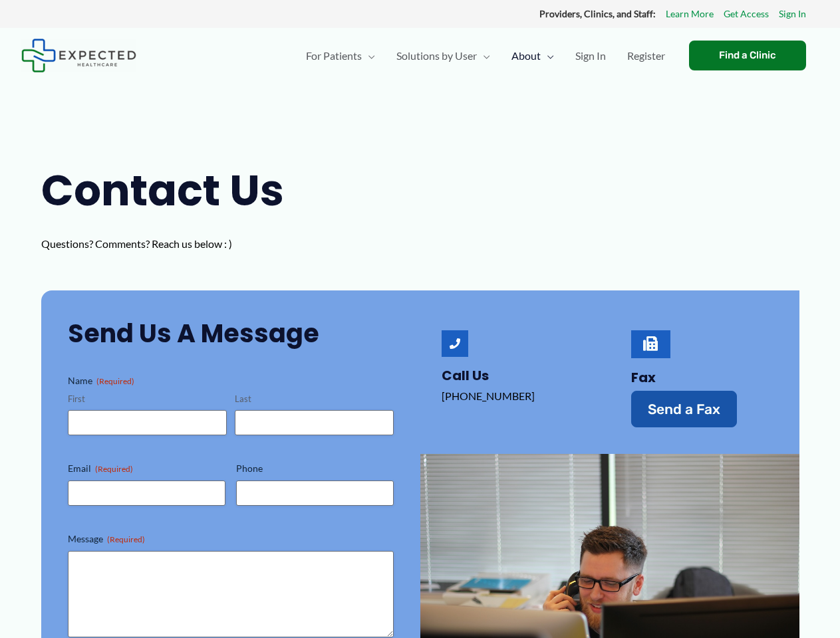 The height and width of the screenshot is (638, 840). Describe the element at coordinates (748, 55) in the screenshot. I see `a: Find a Clinic` at that location.